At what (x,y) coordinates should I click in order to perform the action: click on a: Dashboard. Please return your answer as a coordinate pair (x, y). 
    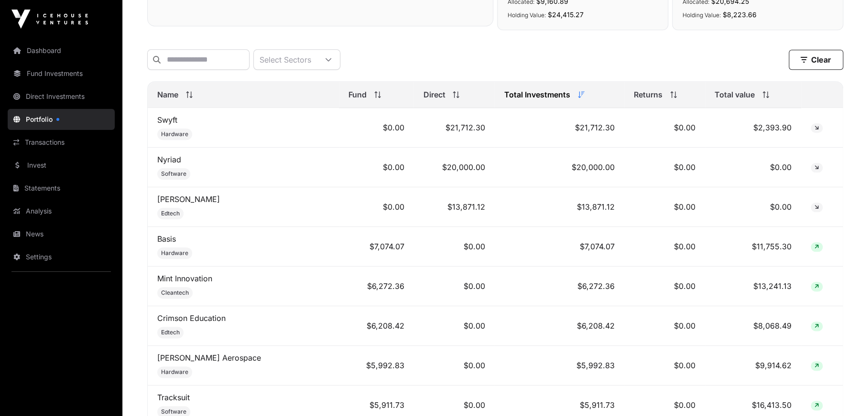
    Looking at the image, I should click on (61, 50).